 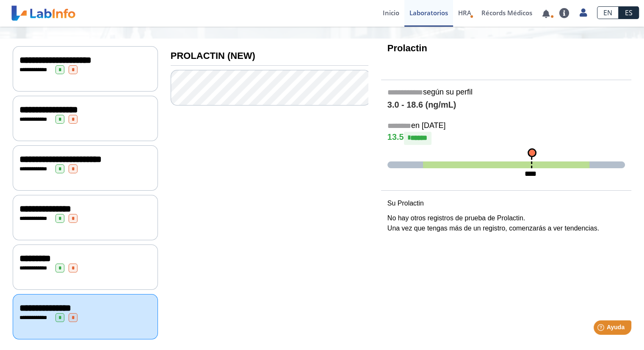 What do you see at coordinates (506, 223) in the screenshot?
I see `p: No hay otros registros de prueba de Prolactin. Una vez que tengas más de un registro, comenzarás ...` at bounding box center [506, 223].